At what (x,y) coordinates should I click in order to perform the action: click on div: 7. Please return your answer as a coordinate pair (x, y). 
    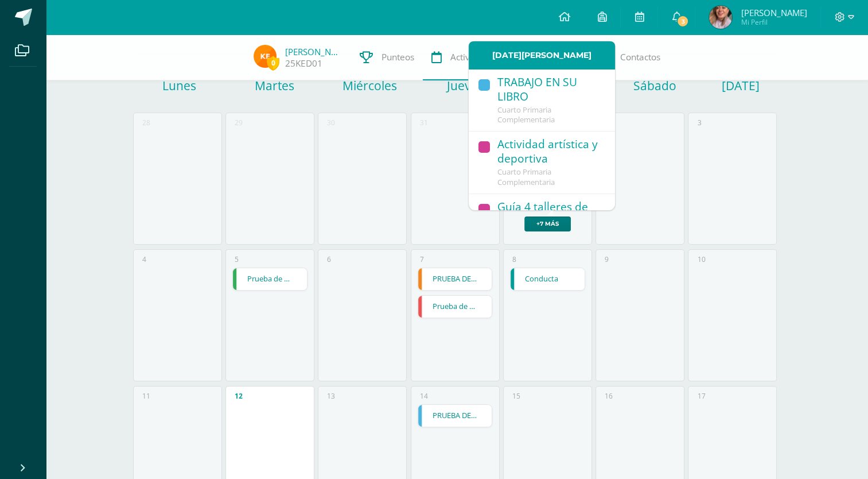
    Looking at the image, I should click on (422, 259).